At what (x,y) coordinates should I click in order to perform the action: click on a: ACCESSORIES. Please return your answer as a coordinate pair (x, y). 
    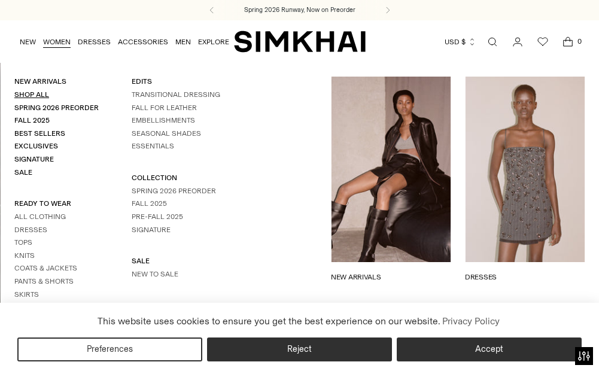
    Looking at the image, I should click on (143, 42).